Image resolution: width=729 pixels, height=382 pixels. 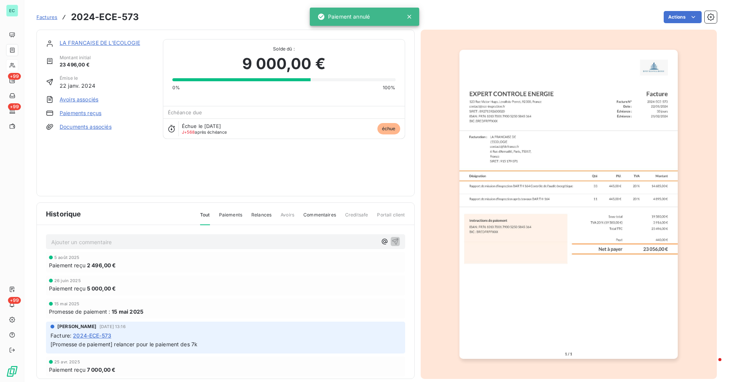 I want to click on span: 26 juin 2025, so click(x=68, y=281).